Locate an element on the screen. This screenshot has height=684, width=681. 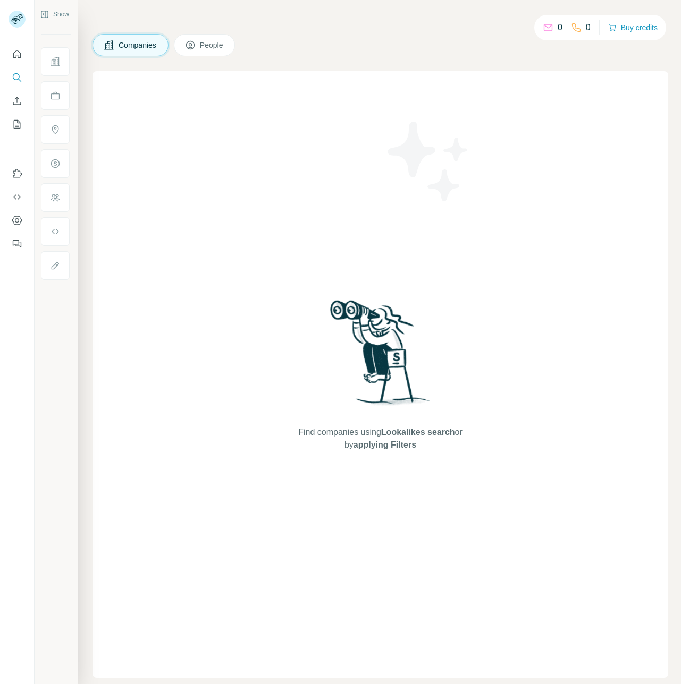
button: Show is located at coordinates (55, 14).